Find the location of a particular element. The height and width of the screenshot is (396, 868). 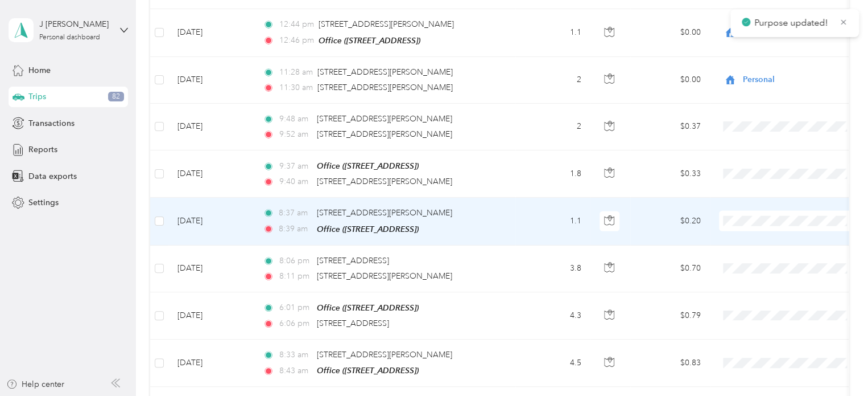

td: 4.5 is located at coordinates (553, 363).